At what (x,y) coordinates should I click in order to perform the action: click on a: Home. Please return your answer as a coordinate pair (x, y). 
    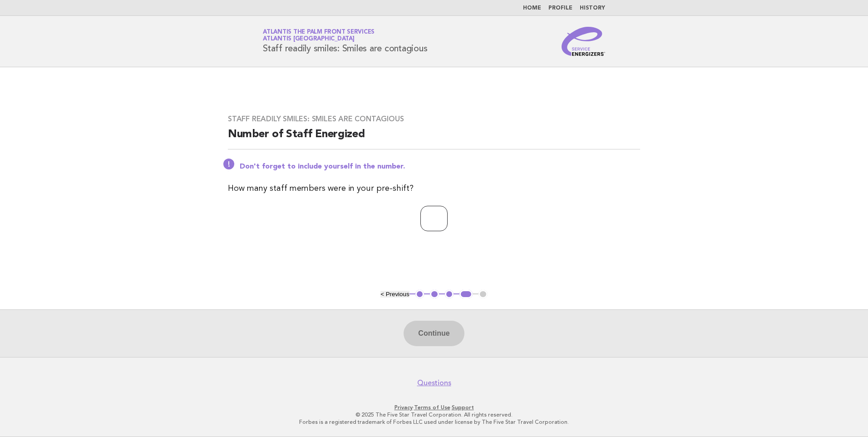
    Looking at the image, I should click on (533, 8).